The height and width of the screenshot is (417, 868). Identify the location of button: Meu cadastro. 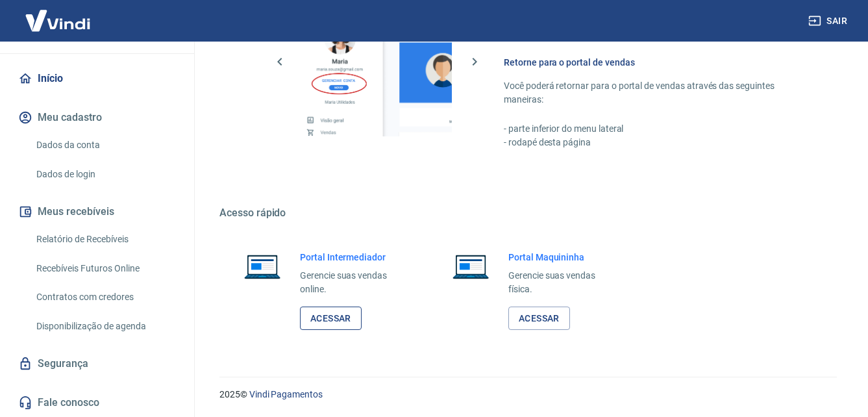
(97, 117).